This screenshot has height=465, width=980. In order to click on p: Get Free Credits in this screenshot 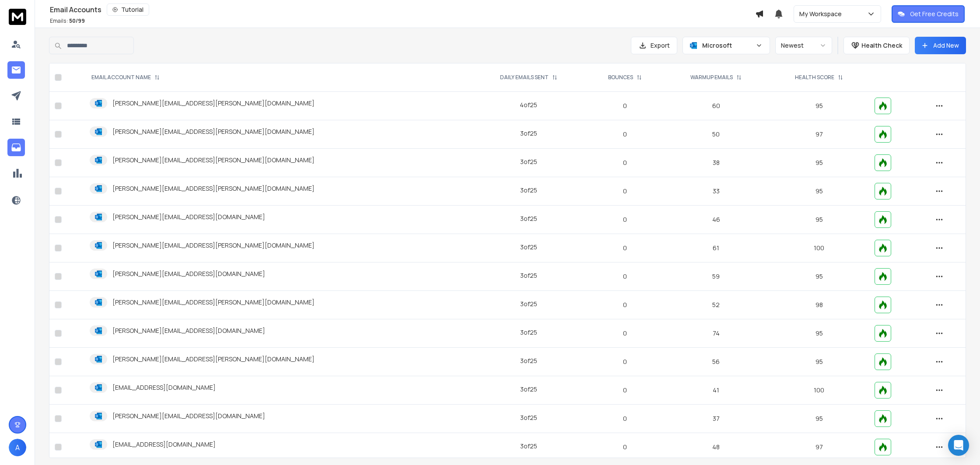, I will do `click(934, 14)`.